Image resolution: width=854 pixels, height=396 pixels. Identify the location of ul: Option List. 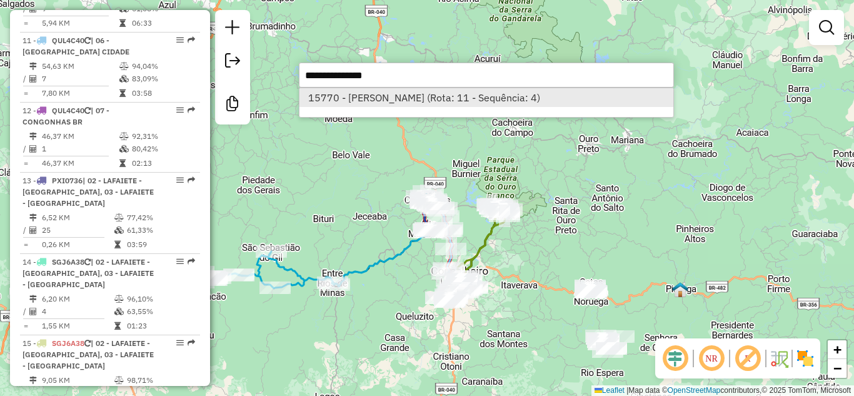
(486, 98).